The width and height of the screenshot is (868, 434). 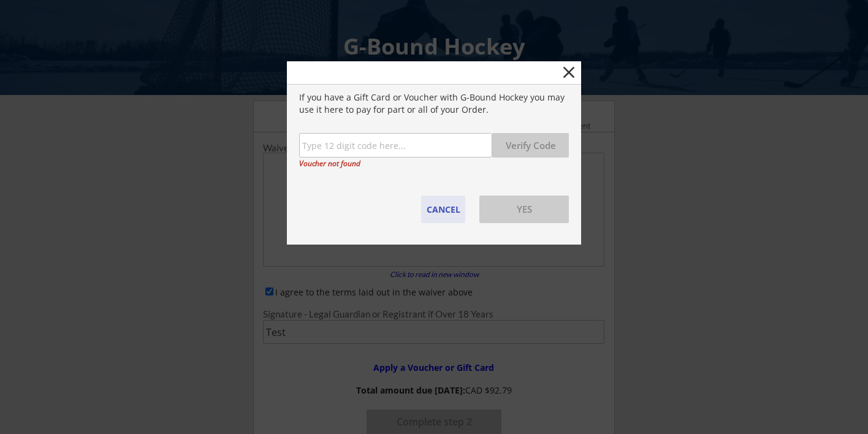 What do you see at coordinates (434, 110) in the screenshot?
I see `div: If you have a Gift Card or Voucher with G-Bound Hockey you may use it here to pay for part or all...` at bounding box center [434, 110].